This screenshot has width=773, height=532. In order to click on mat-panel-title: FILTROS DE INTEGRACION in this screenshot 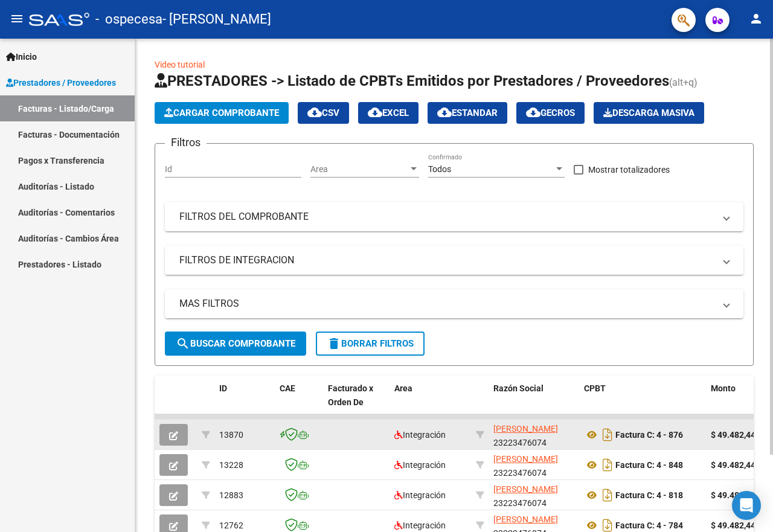, I will do `click(447, 260)`.